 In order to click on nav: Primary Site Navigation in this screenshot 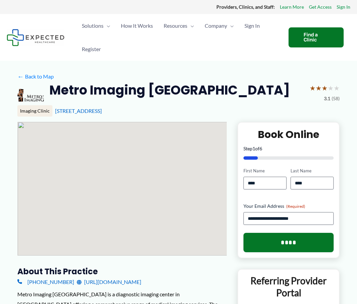, I will do `click(179, 37)`.